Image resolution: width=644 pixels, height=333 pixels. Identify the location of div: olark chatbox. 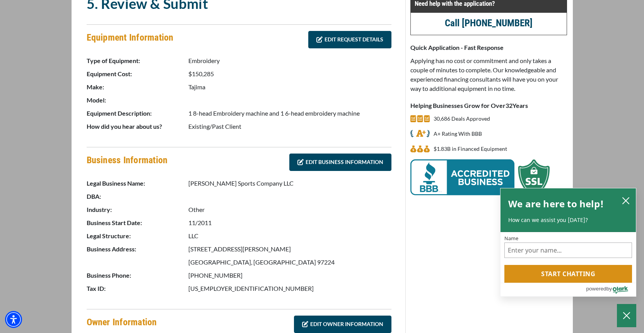
(568, 243).